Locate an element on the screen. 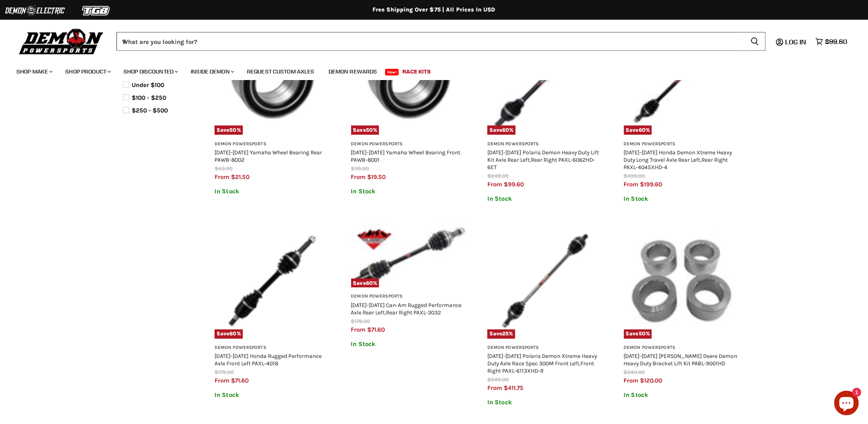 The height and width of the screenshot is (424, 868). a: Request Custom Axles is located at coordinates (281, 71).